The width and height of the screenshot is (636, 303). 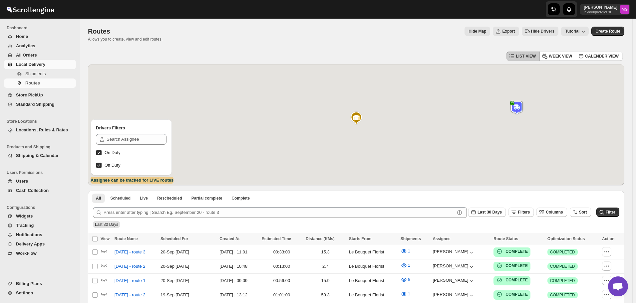 What do you see at coordinates (508, 31) in the screenshot?
I see `span: Export` at bounding box center [508, 31].